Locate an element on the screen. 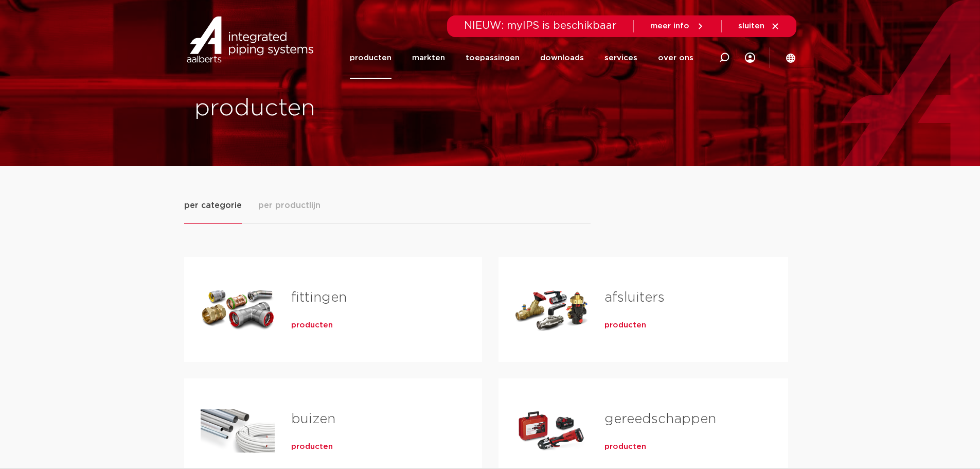 The width and height of the screenshot is (980, 469). a: toepassingen is located at coordinates (492, 58).